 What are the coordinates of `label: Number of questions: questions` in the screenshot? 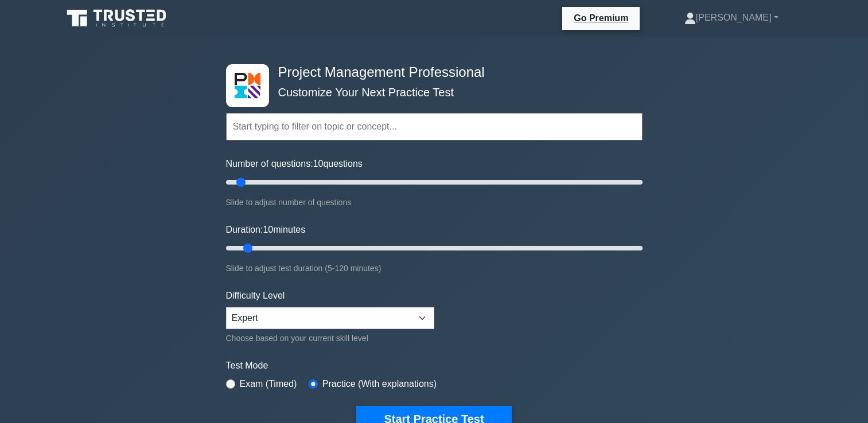 It's located at (294, 164).